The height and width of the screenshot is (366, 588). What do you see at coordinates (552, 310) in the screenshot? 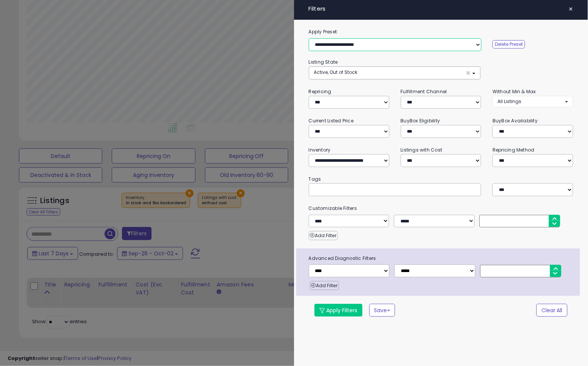
I see `button: Clear All` at bounding box center [552, 310].